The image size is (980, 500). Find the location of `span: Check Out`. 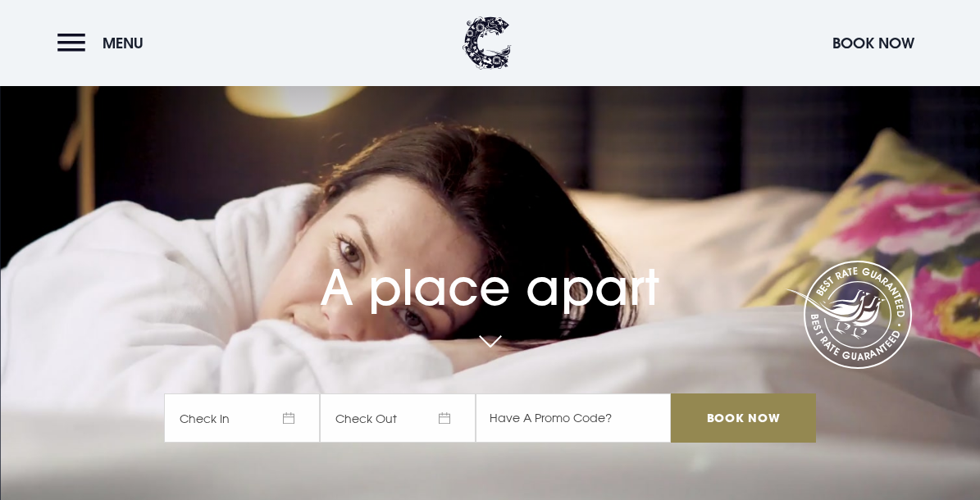

span: Check Out is located at coordinates (398, 418).